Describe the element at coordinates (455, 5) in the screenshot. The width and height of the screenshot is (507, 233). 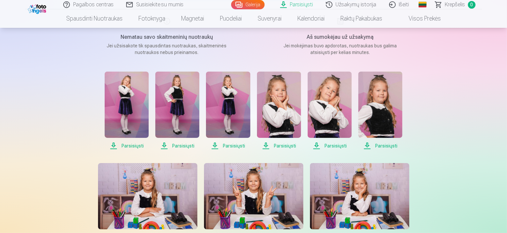
I see `span: Krepšelis` at that location.